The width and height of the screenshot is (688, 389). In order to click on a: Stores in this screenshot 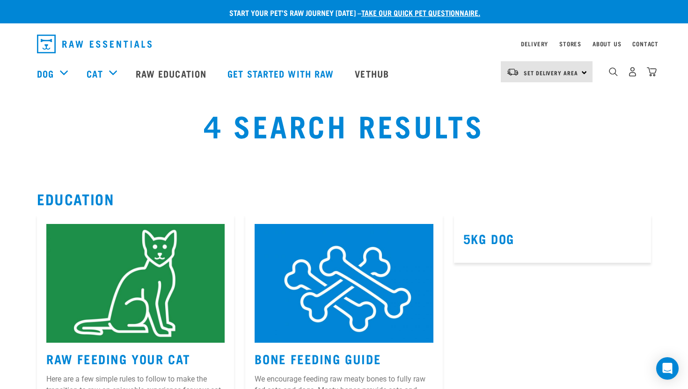, I will do `click(570, 43)`.